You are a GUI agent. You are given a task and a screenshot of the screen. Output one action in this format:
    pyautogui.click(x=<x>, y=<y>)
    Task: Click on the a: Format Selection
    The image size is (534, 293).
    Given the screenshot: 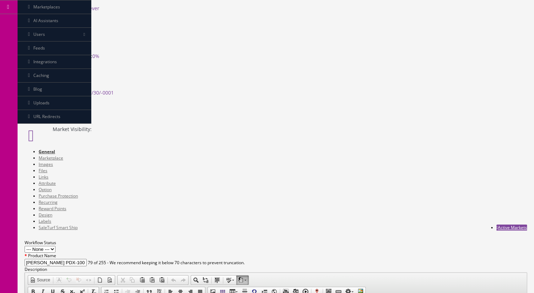 What is the action you would take?
    pyautogui.click(x=59, y=280)
    